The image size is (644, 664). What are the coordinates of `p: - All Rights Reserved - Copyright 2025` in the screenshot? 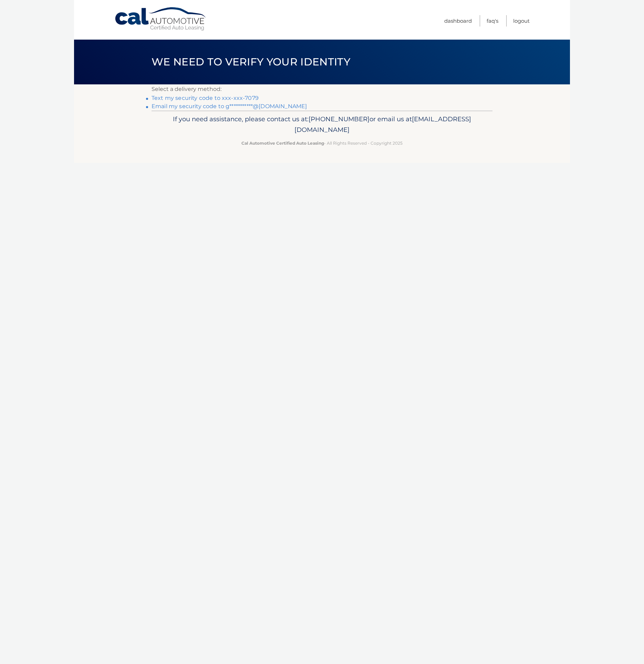 It's located at (322, 143).